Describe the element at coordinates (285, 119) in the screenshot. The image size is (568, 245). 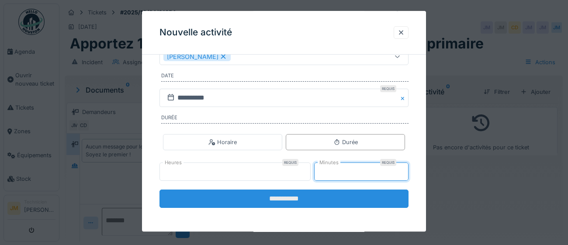
I see `label: Durée` at that location.